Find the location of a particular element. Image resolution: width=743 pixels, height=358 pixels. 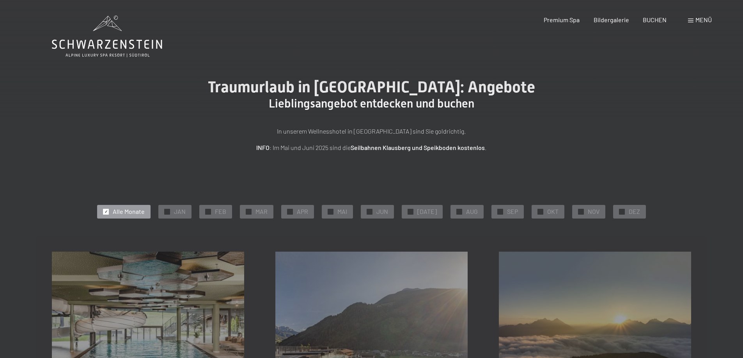

strong: INFO is located at coordinates (263, 147).